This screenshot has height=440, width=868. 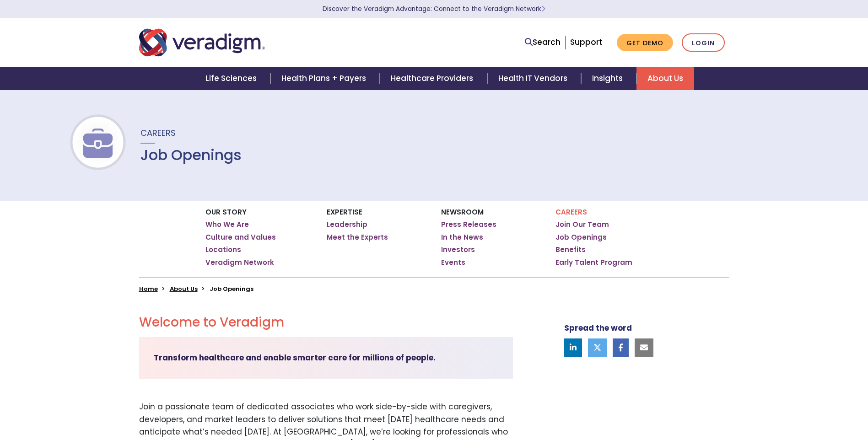 I want to click on a: Get Demo, so click(x=645, y=43).